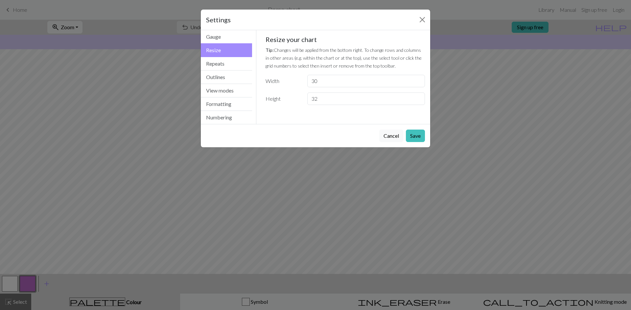 The width and height of the screenshot is (631, 310). What do you see at coordinates (282, 99) in the screenshot?
I see `label: Height` at bounding box center [282, 99].